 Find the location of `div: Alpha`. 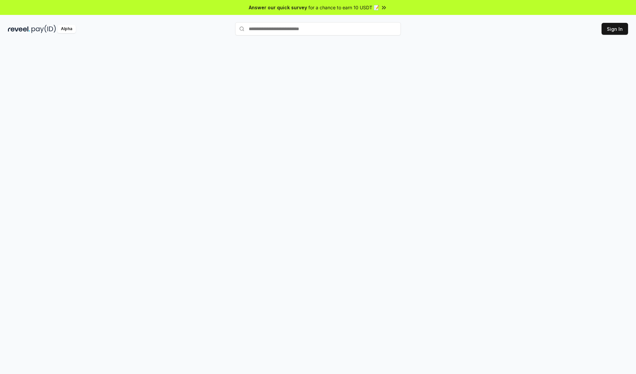

div: Alpha is located at coordinates (67, 29).